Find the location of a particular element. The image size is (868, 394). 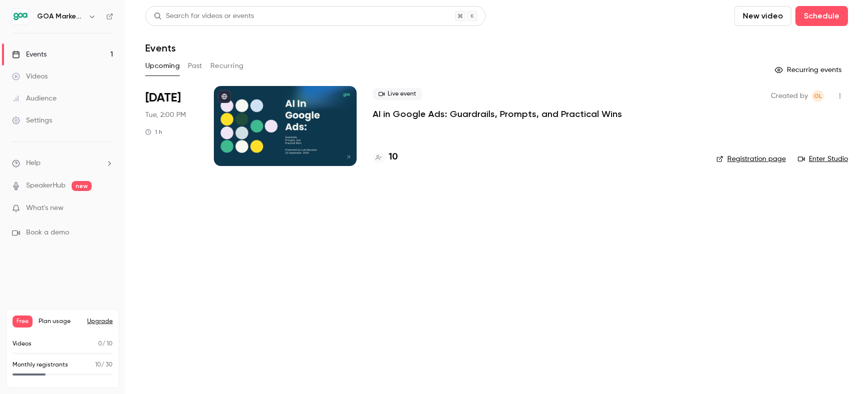

h4: 10 is located at coordinates (393, 157).